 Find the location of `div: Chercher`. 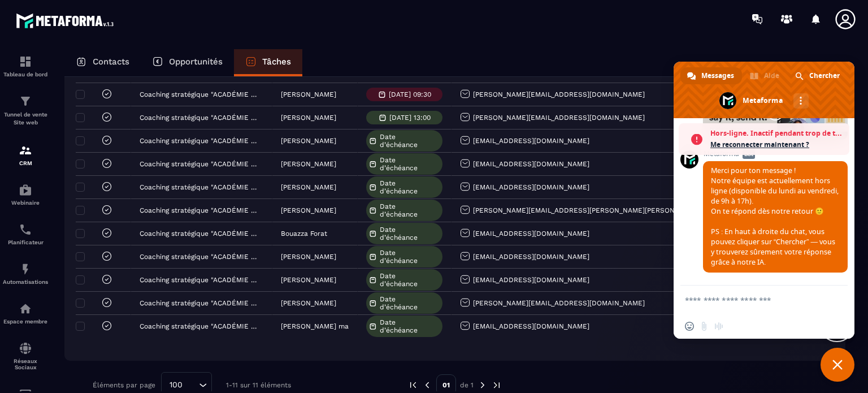

div: Chercher is located at coordinates (817, 76).